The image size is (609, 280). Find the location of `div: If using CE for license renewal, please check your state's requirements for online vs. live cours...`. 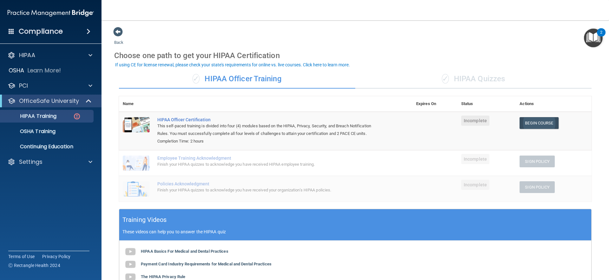

div: If using CE for license renewal, please check your state's requirements for online vs. live cours... is located at coordinates (233, 65).